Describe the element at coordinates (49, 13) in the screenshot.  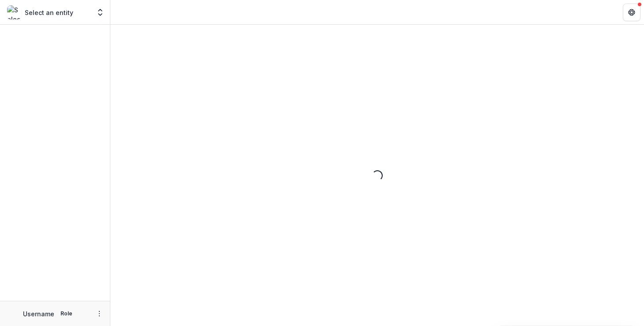
I see `p: Select an entity` at that location.